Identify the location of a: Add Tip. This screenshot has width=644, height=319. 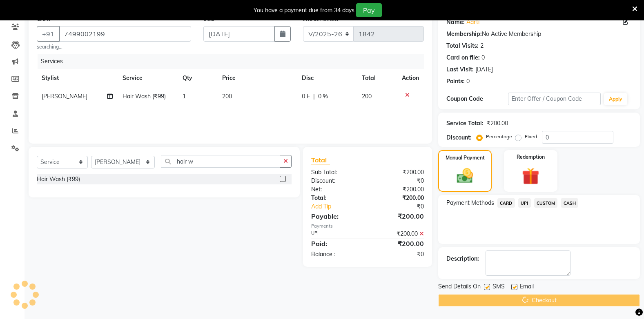
(341, 207).